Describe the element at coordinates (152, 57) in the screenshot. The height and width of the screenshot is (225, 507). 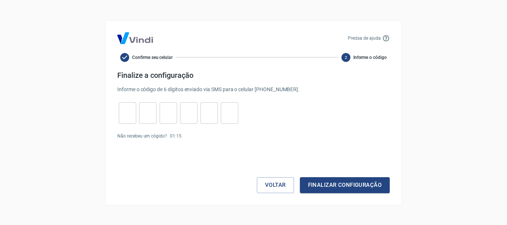
I see `span: Confirme seu celular` at that location.